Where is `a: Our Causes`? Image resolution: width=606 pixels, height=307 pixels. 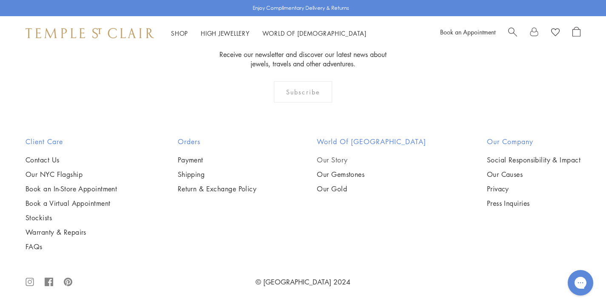 a: Our Causes is located at coordinates (534, 174).